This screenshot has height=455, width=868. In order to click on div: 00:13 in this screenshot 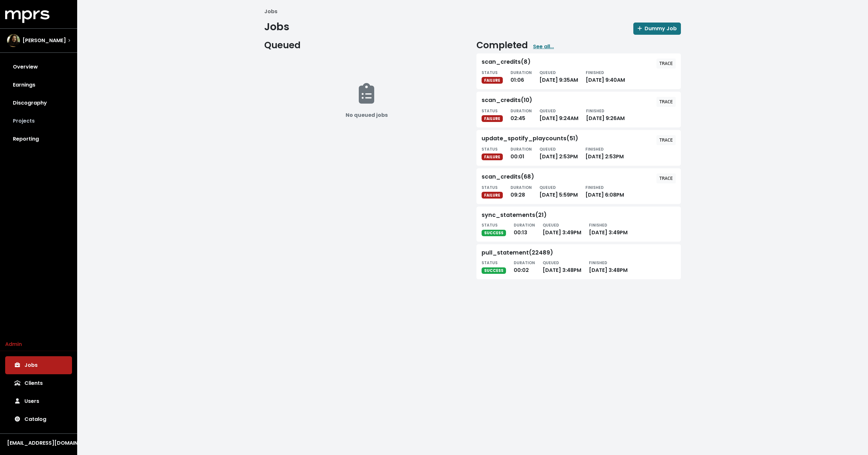, I will do `click(524, 229)`.